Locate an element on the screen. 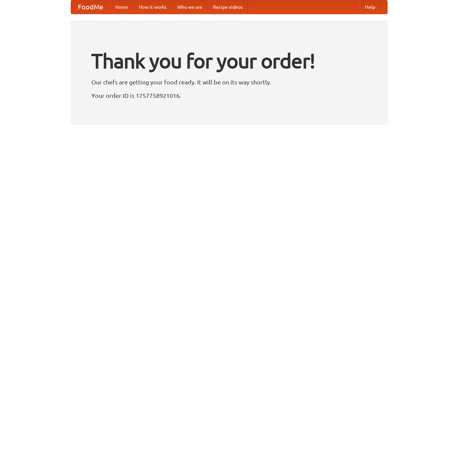 This screenshot has height=476, width=458. p: Your order ID is 1757758921016. is located at coordinates (229, 96).